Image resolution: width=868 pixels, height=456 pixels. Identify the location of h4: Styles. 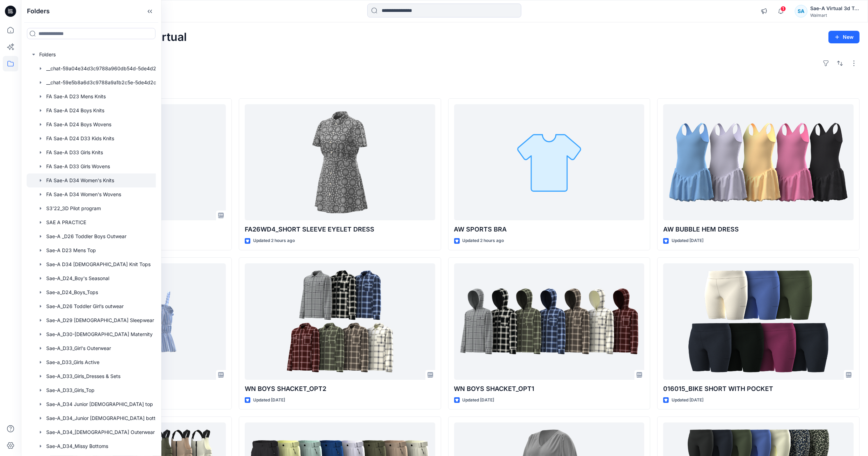
(444, 87).